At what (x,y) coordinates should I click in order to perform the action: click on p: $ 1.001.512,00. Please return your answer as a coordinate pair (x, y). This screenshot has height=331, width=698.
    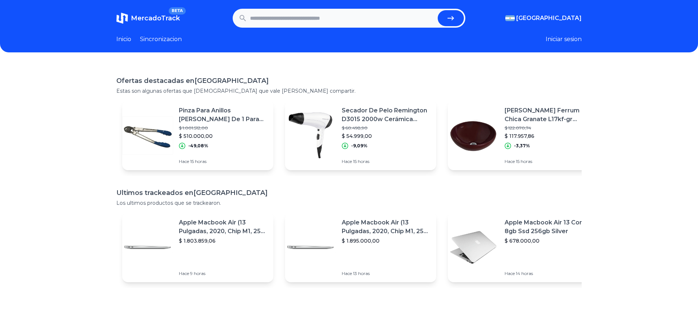
    Looking at the image, I should click on (223, 128).